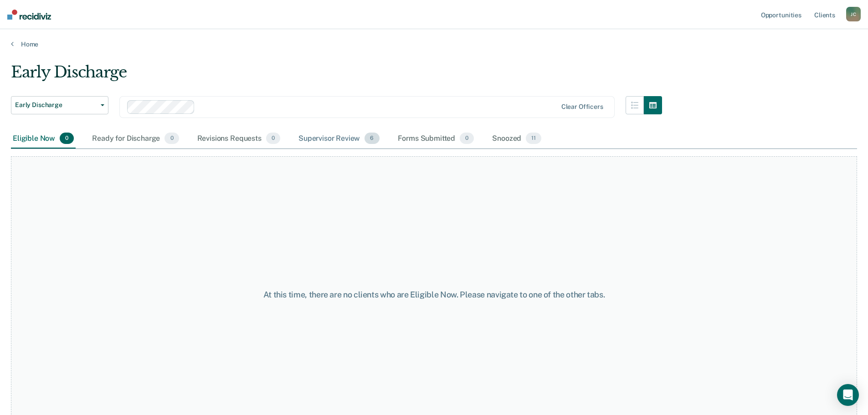  Describe the element at coordinates (60, 105) in the screenshot. I see `button: Early Discharge` at that location.